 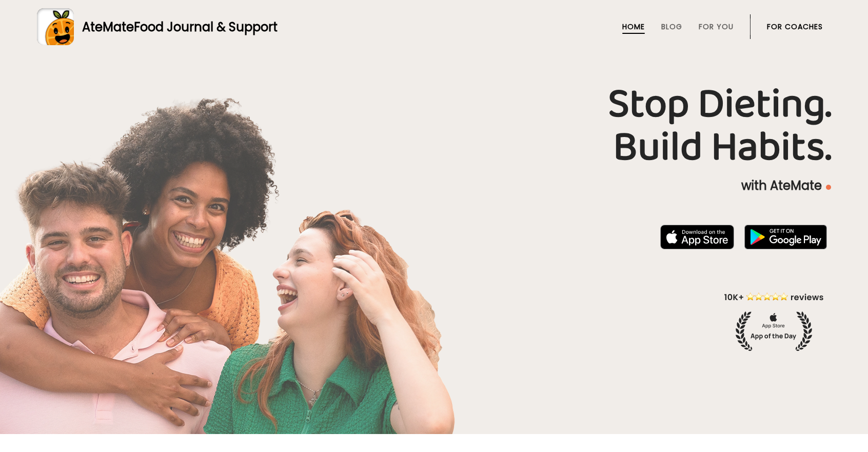 I want to click on a: Blog, so click(x=671, y=27).